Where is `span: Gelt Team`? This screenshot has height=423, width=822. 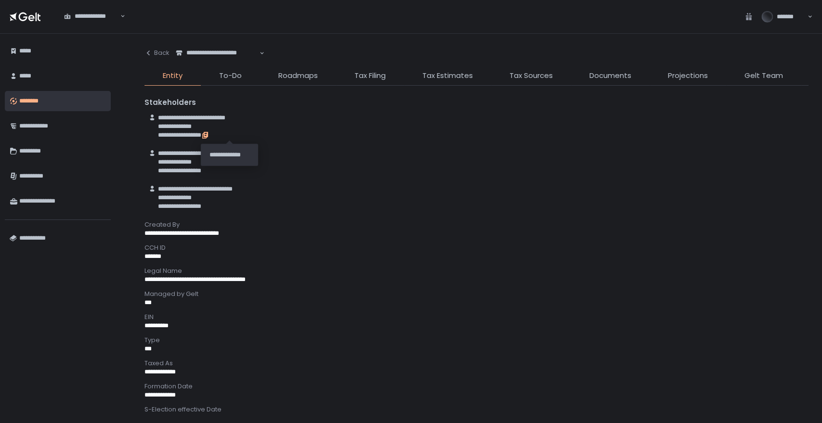 span: Gelt Team is located at coordinates (763, 76).